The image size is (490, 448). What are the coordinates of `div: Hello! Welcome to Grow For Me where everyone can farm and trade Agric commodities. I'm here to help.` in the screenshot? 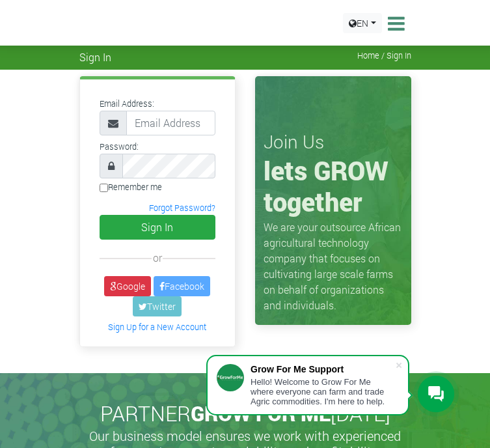 It's located at (323, 392).